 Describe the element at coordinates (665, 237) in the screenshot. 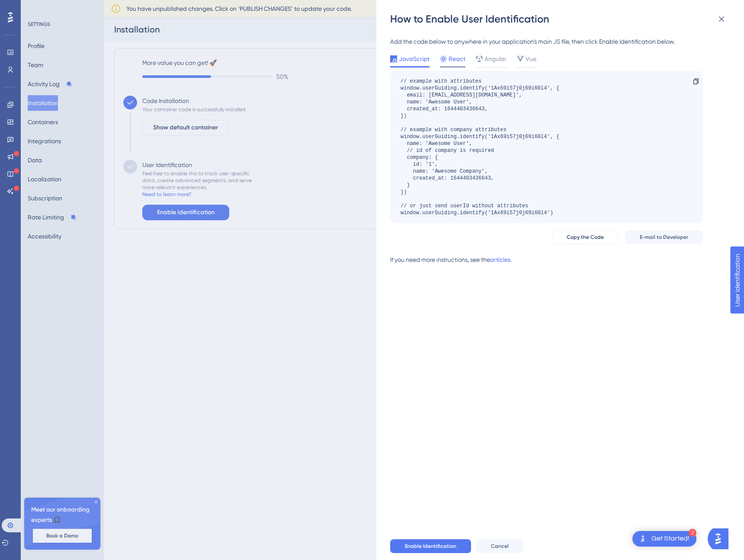

I see `span: E-mail to Developer` at that location.